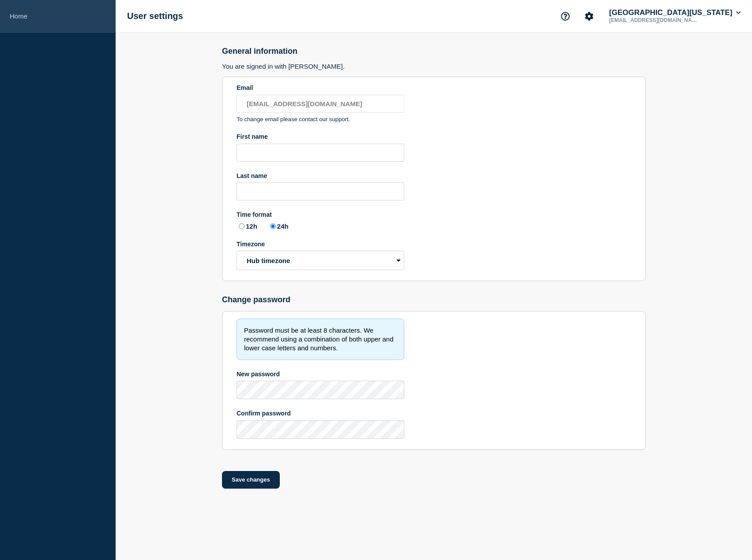 Image resolution: width=752 pixels, height=560 pixels. I want to click on div: First name, so click(320, 136).